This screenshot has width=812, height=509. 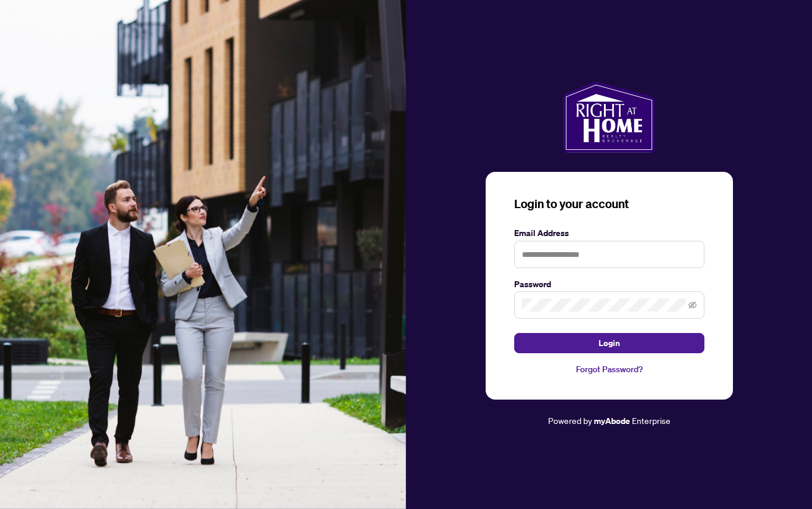 I want to click on span: eye-invisible, so click(x=693, y=305).